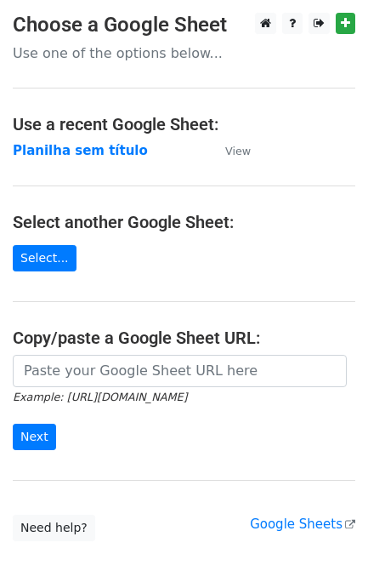 Image resolution: width=368 pixels, height=588 pixels. What do you see at coordinates (184, 338) in the screenshot?
I see `h4: Copy/paste a Google Sheet URL:` at bounding box center [184, 338].